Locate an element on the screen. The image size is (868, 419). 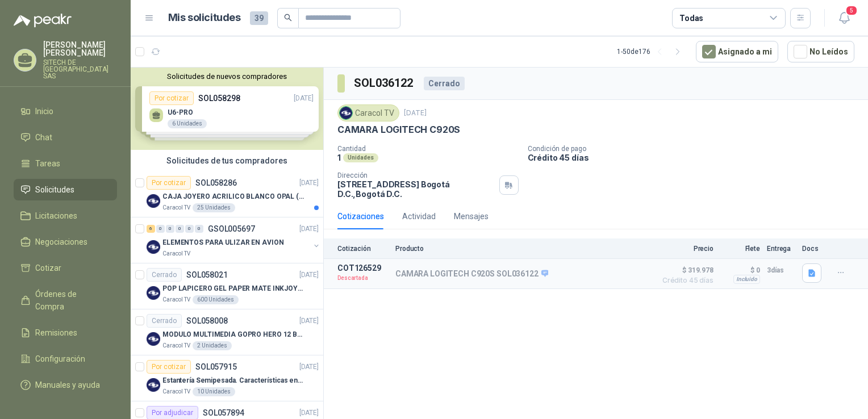
p: MODULO MULTIMEDIA GOPRO HERO 12 BLACK is located at coordinates (233, 334).